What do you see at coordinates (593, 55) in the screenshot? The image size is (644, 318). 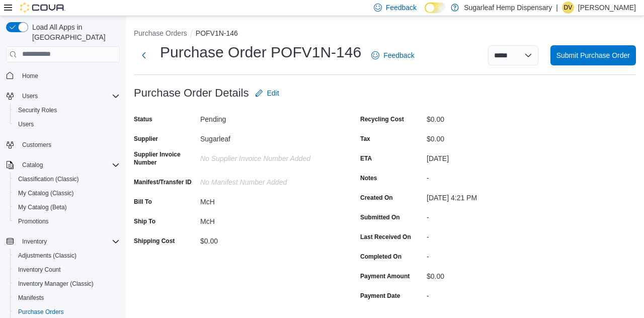 I see `span: Submit Purchase Order` at bounding box center [593, 55].